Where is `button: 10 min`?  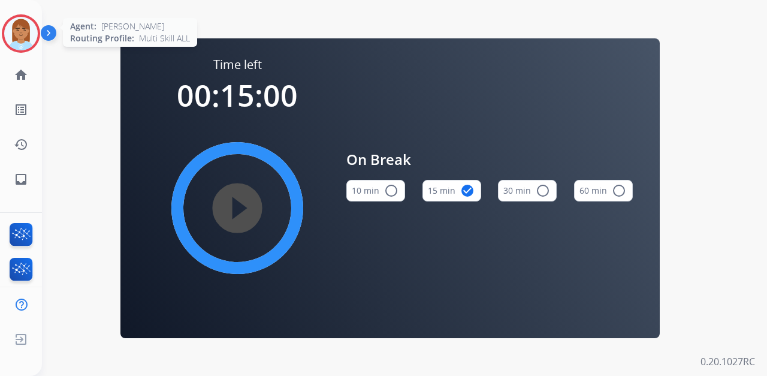 button: 10 min is located at coordinates (376, 191).